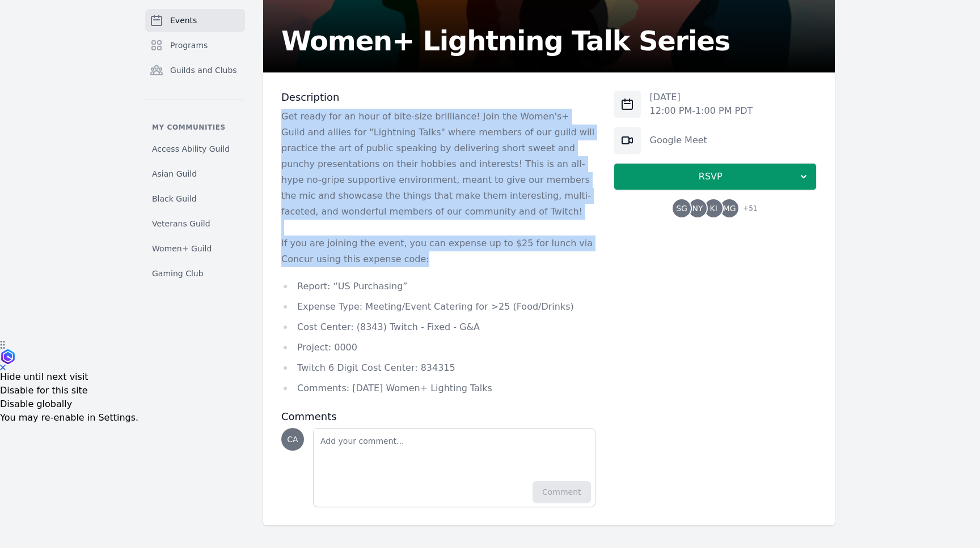  Describe the element at coordinates (439, 307) in the screenshot. I see `li: Expense Type: Meeting/Event Catering for >25 (Food/Drinks)` at that location.